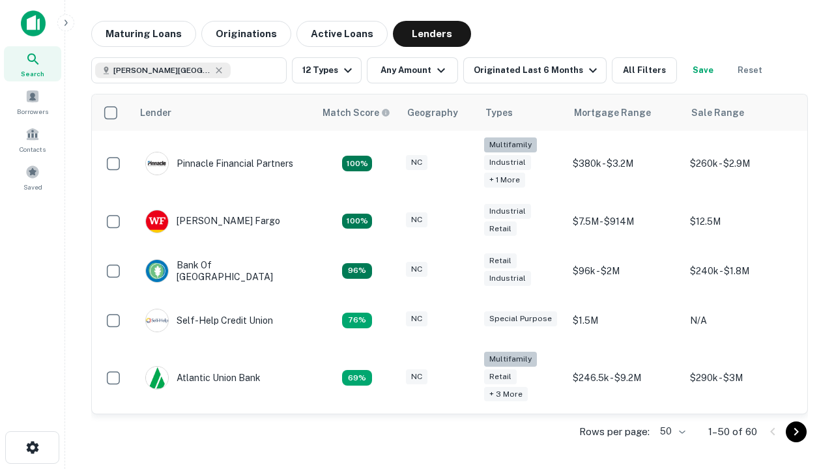 This screenshot has width=834, height=469. Describe the element at coordinates (671, 431) in the screenshot. I see `div: 50` at that location.